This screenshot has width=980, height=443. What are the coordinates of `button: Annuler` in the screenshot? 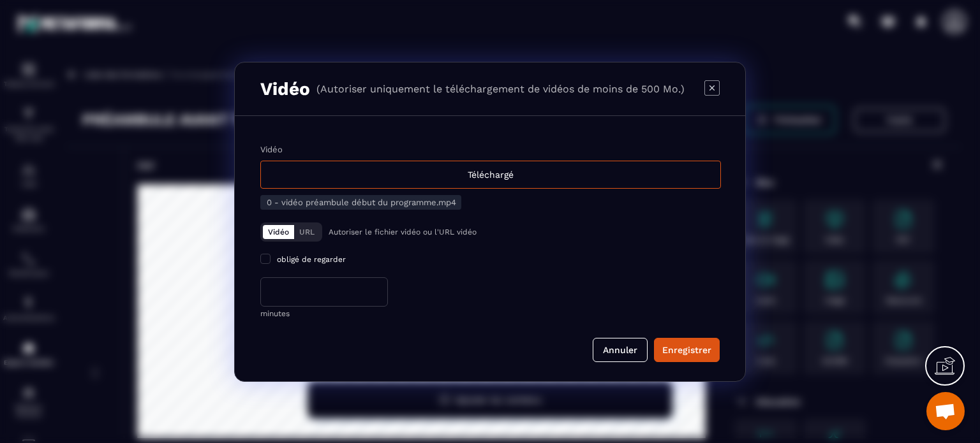 It's located at (620, 350).